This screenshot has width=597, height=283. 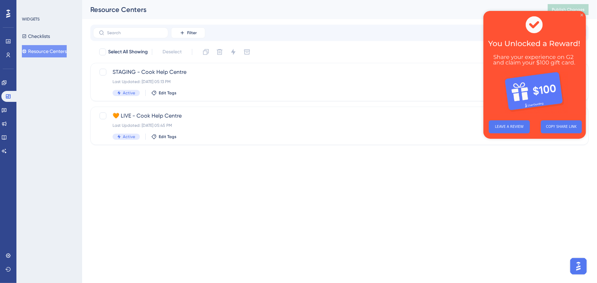 What do you see at coordinates (10, 10) in the screenshot?
I see `button: Open AI Assistant Launcher` at bounding box center [10, 10].